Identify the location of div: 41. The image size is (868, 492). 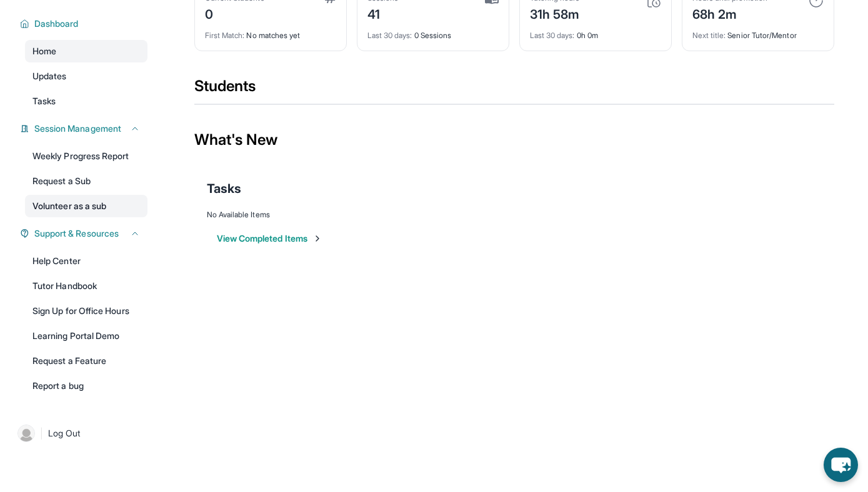
(383, 14).